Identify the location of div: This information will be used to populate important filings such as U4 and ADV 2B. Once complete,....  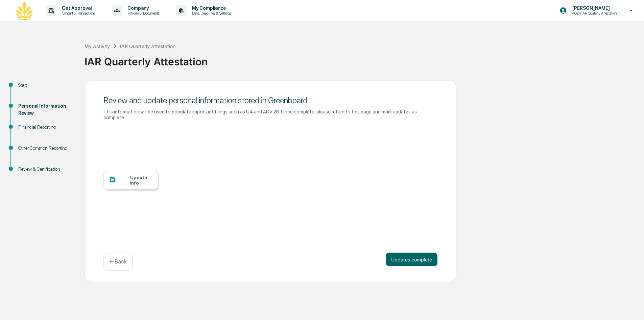
(270, 115).